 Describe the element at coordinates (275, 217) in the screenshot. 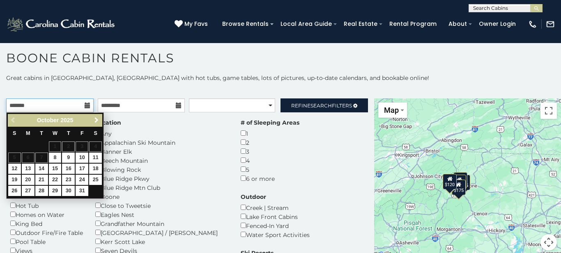

I see `div: Lake Front Cabins` at that location.